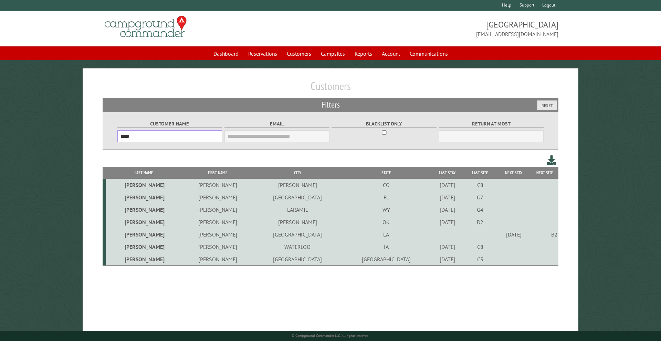 This screenshot has width=661, height=341. What do you see at coordinates (386, 173) in the screenshot?
I see `th: State` at bounding box center [386, 173].